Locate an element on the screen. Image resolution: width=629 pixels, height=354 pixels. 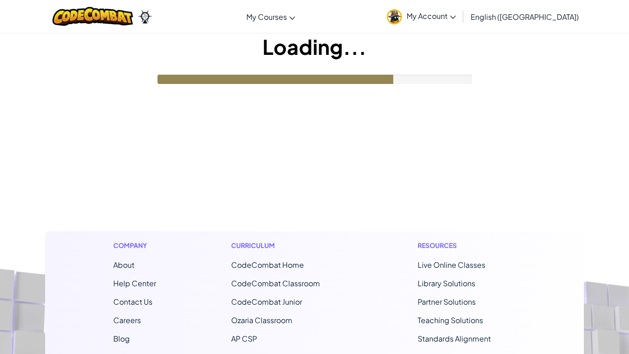
a: CodeCombat logo is located at coordinates (93, 16).